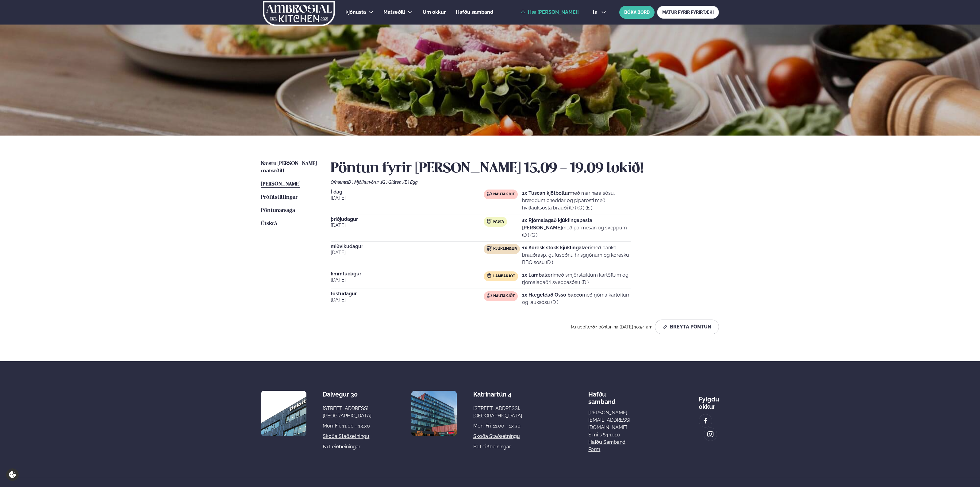 The image size is (980, 487). Describe the element at coordinates (688, 12) in the screenshot. I see `a: MATUR FYRIR FYRIRTÆKI` at that location.